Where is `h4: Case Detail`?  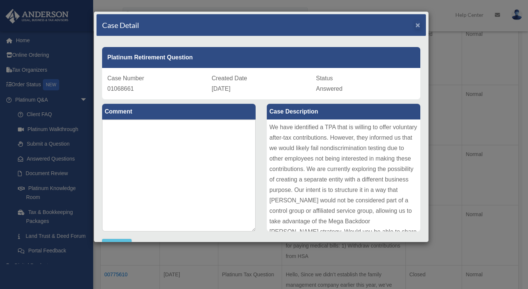
h4: Case Detail is located at coordinates (120, 25).